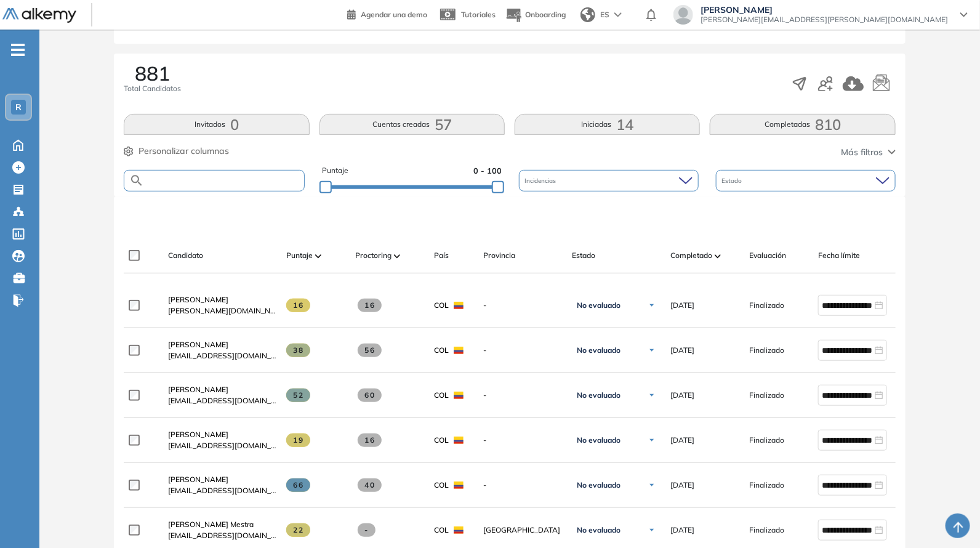 The image size is (980, 548). I want to click on span: R, so click(18, 107).